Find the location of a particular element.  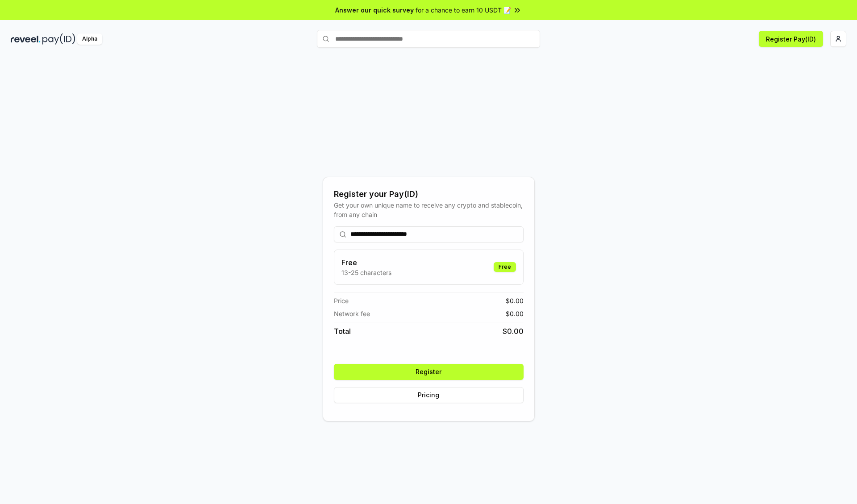

span: Answer our quick survey is located at coordinates (375, 10).